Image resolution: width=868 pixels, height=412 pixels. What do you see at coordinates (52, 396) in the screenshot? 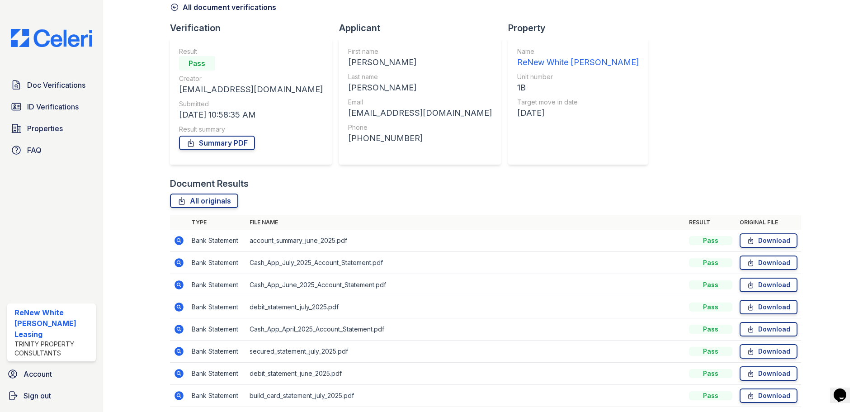
I see `button: Sign out` at bounding box center [52, 396].